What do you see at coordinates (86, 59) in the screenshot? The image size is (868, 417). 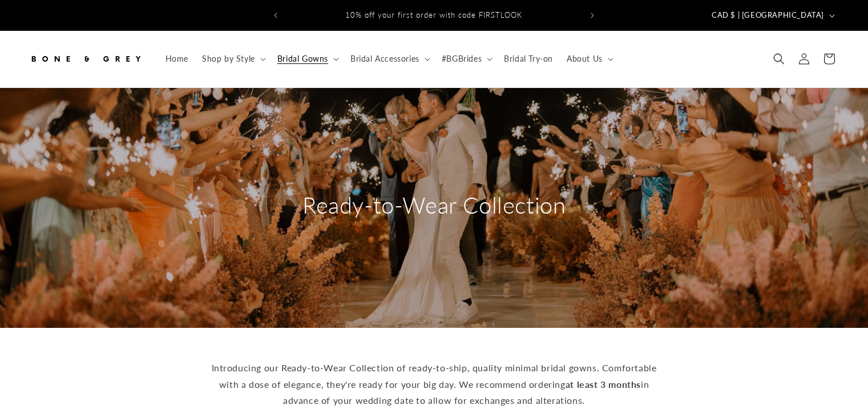 I see `img: Bone and Grey Bridal` at bounding box center [86, 59].